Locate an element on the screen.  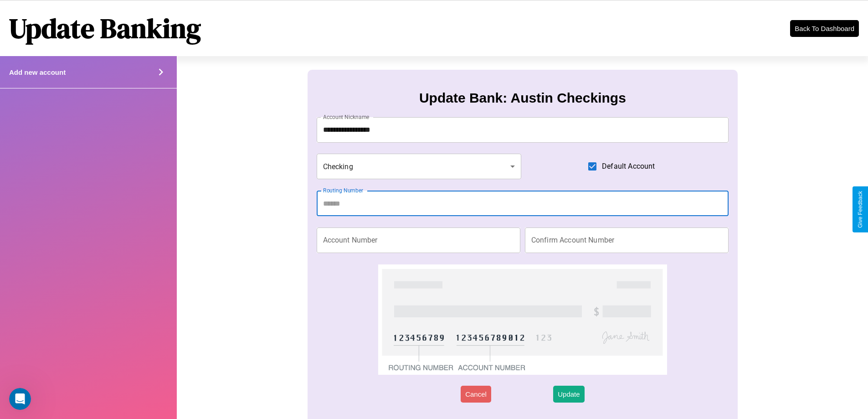
h1: Update Banking is located at coordinates (105, 28).